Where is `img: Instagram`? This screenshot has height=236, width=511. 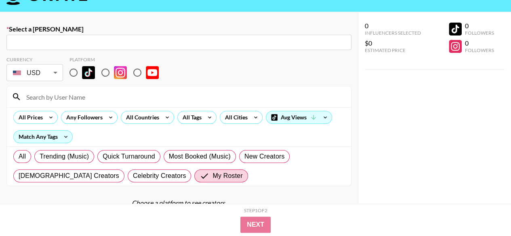 img: Instagram is located at coordinates (120, 73).